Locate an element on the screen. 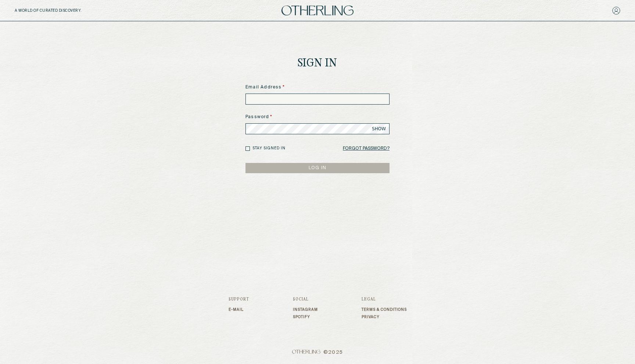 The height and width of the screenshot is (364, 635). img: logo is located at coordinates (317, 10).